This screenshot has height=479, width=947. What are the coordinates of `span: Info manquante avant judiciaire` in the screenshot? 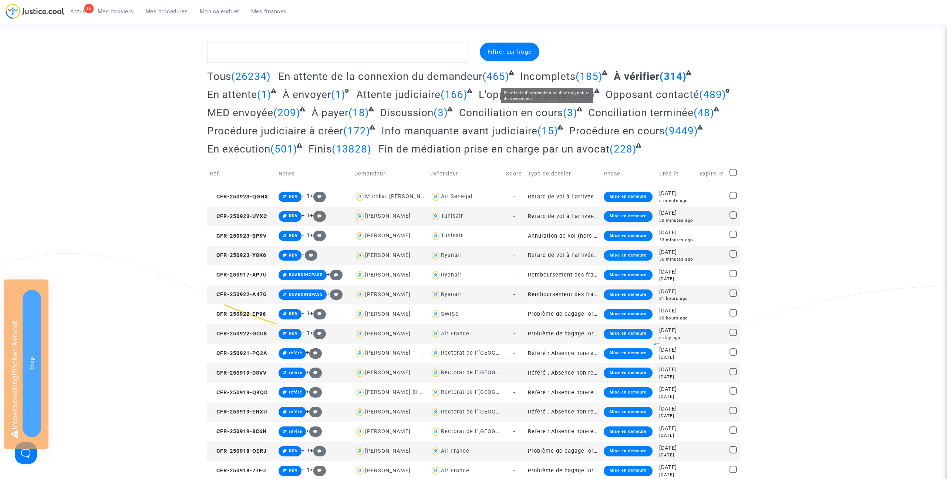 It's located at (460, 131).